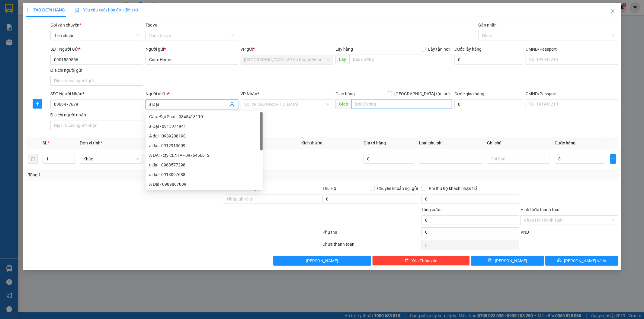  I want to click on img: icon, so click(77, 10).